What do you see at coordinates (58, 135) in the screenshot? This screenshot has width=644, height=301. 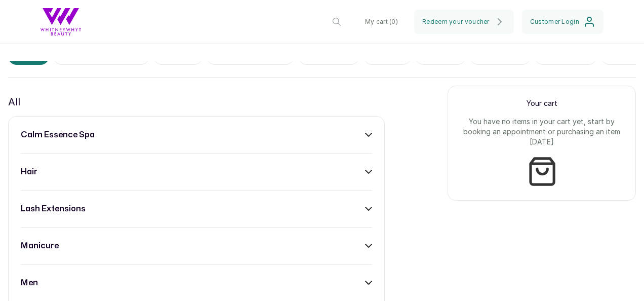 I see `h3: calm essence spa` at bounding box center [58, 135].